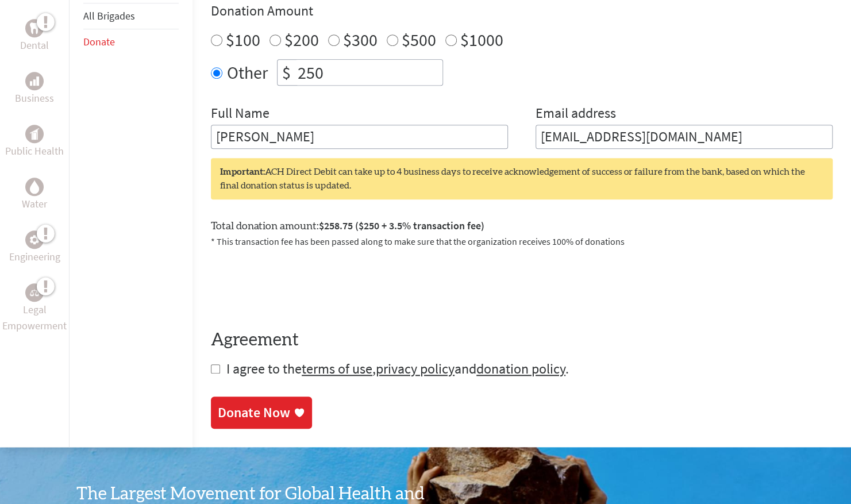 This screenshot has width=851, height=504. What do you see at coordinates (34, 240) in the screenshot?
I see `div: Engineering` at bounding box center [34, 240].